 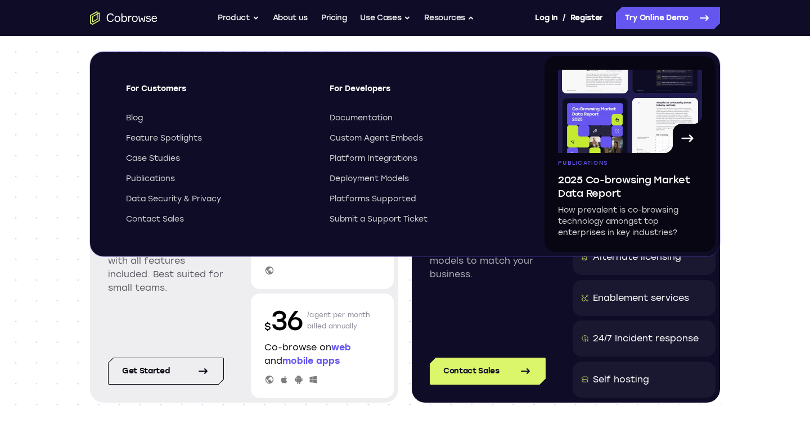 I want to click on span: Data Security & Privacy, so click(x=173, y=199).